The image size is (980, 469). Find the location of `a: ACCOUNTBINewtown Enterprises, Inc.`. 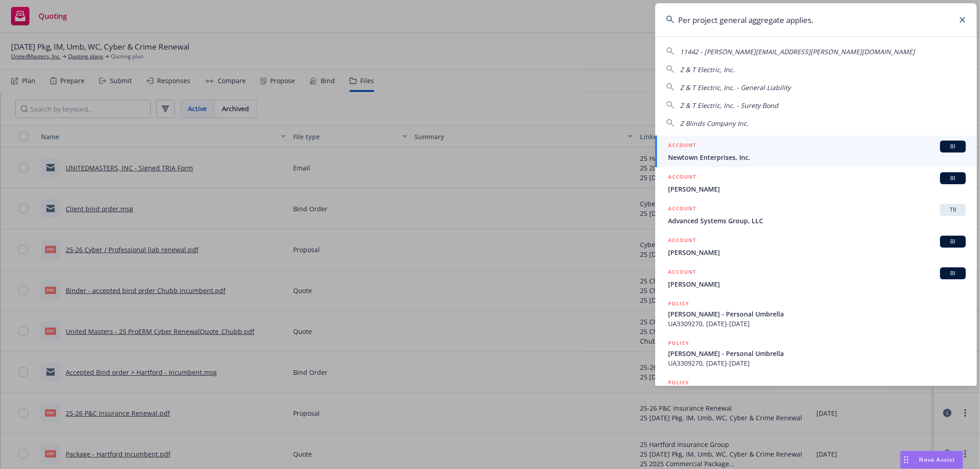

a: ACCOUNTBINewtown Enterprises, Inc. is located at coordinates (815, 151).